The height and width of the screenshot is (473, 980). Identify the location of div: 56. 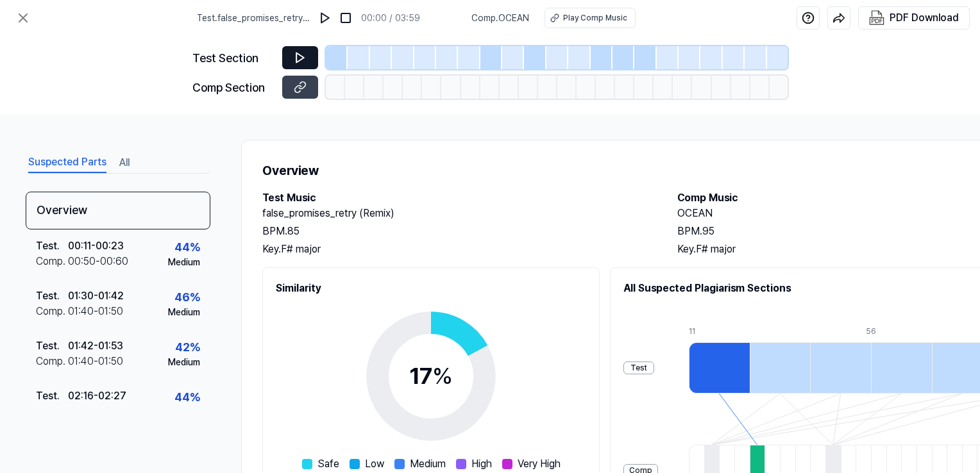
(896, 331).